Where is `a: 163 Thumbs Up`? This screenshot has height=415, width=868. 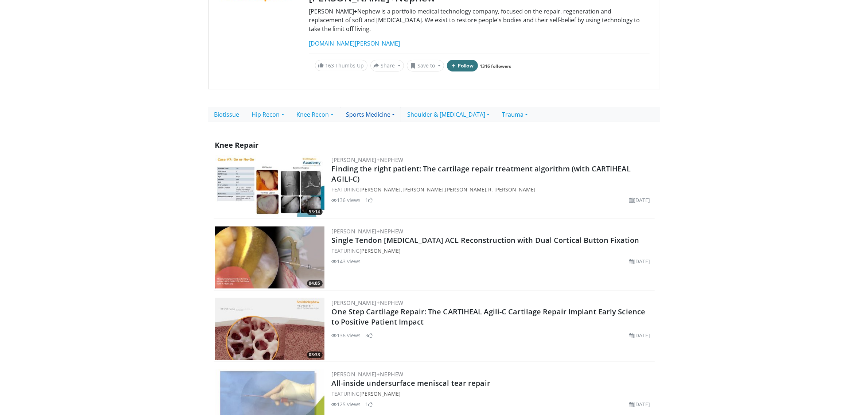
a: 163 Thumbs Up is located at coordinates (341, 65).